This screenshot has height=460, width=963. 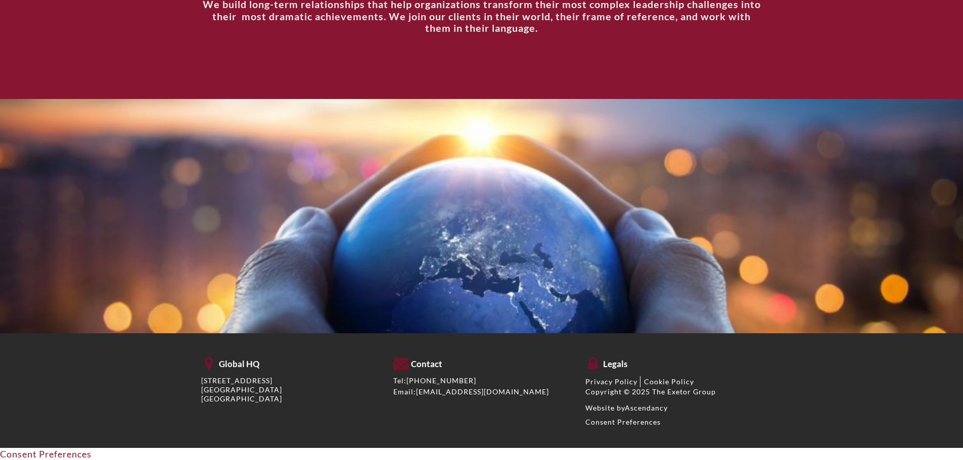 I want to click on a: Ascendancy, so click(x=646, y=408).